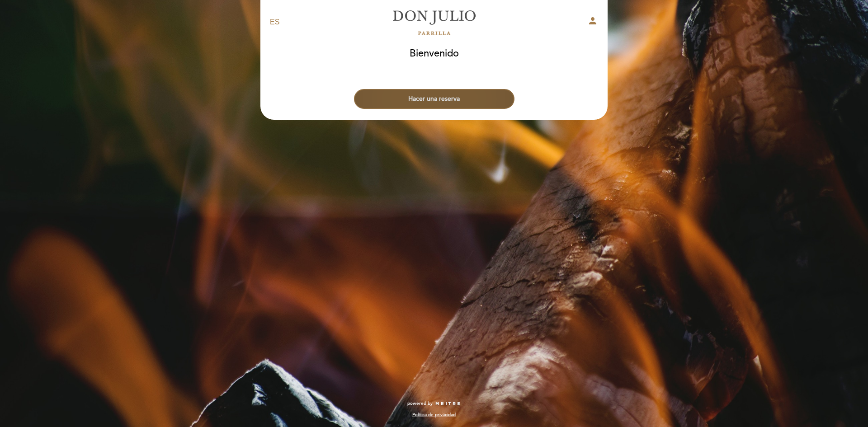  I want to click on h1: Bienvenido, so click(434, 54).